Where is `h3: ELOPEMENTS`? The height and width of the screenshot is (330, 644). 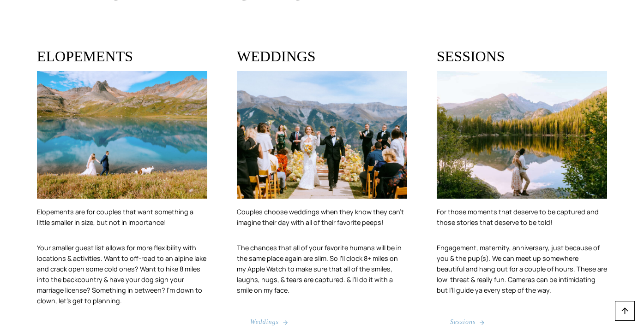 h3: ELOPEMENTS is located at coordinates (122, 57).